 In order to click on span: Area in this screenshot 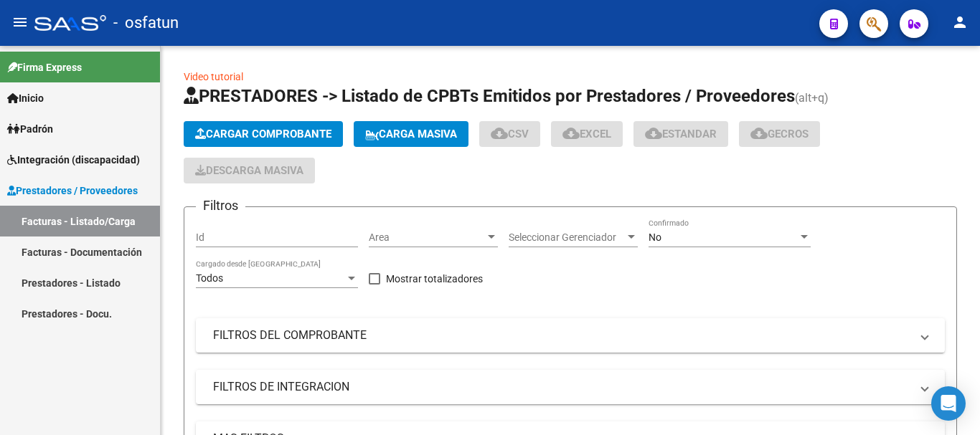, I will do `click(426, 237)`.